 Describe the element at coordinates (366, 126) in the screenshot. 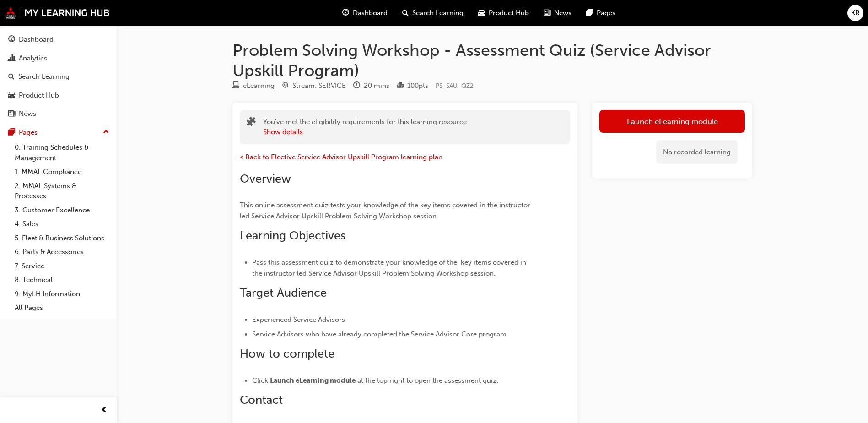

I see `div: You've met the eligibility requirements for this learning resource.` at that location.